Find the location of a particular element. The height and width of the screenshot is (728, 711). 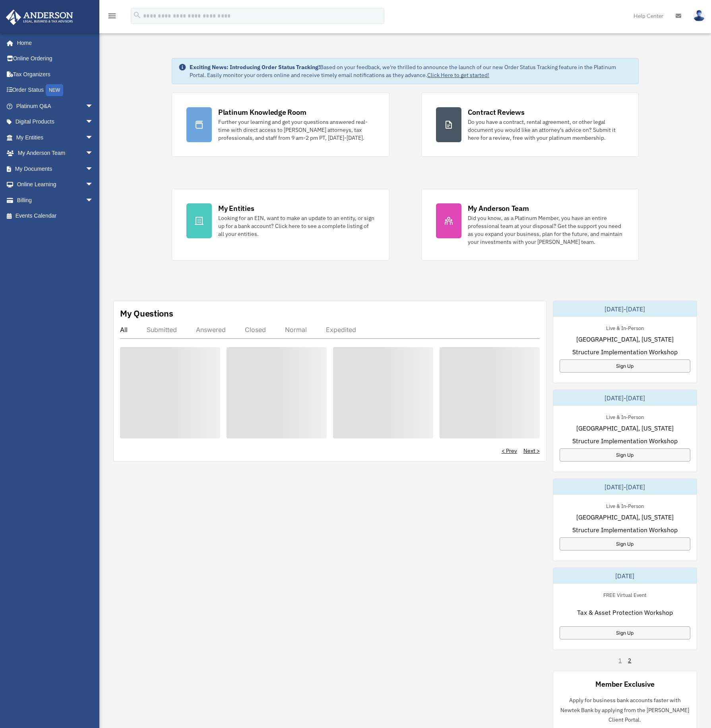

a: My Anderson Teamarrow_drop_down is located at coordinates (56, 153).